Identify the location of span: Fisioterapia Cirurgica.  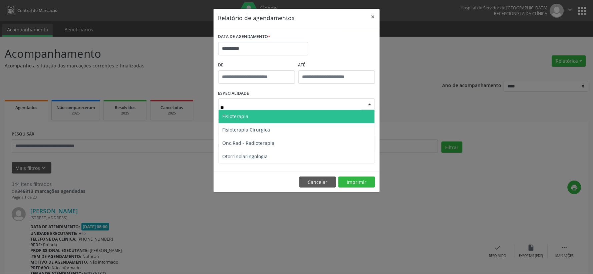
(246, 130).